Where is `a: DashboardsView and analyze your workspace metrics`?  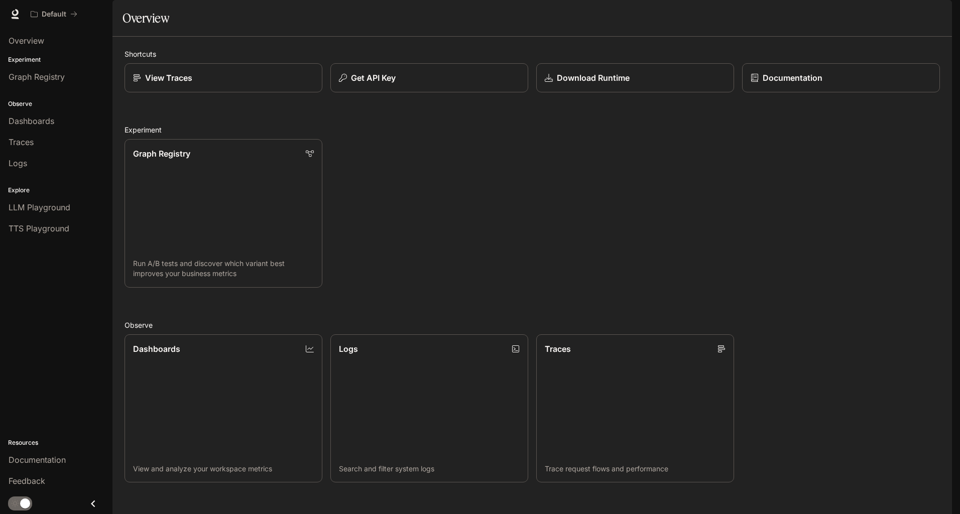
a: DashboardsView and analyze your workspace metrics is located at coordinates (223, 409).